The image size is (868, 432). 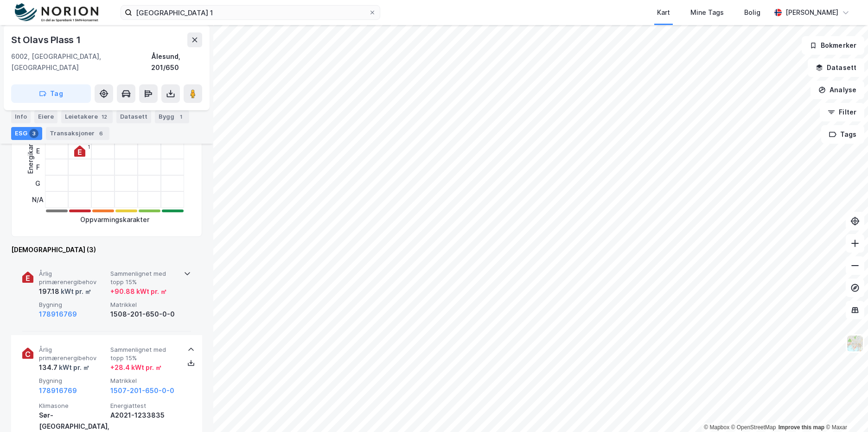 I want to click on div: ESG, so click(x=26, y=133).